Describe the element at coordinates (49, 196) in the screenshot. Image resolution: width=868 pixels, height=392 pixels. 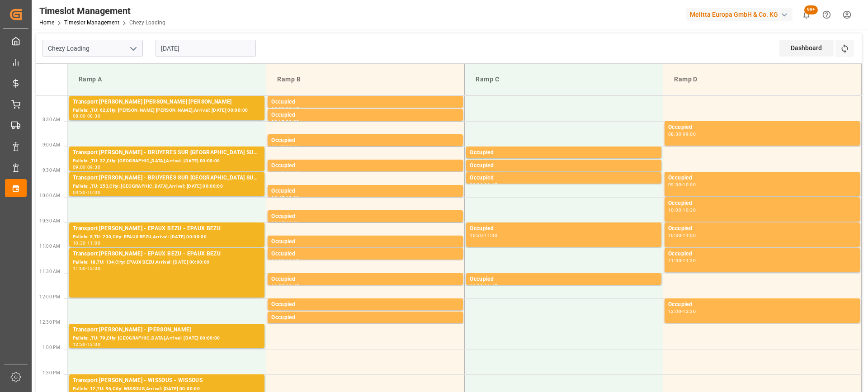
I see `span: 10:00 AM` at that location.